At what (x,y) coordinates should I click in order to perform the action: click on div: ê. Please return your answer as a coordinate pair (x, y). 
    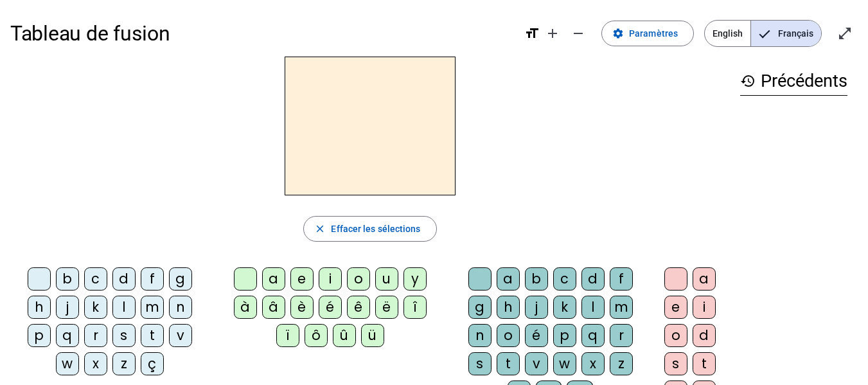
    Looking at the image, I should click on (359, 307).